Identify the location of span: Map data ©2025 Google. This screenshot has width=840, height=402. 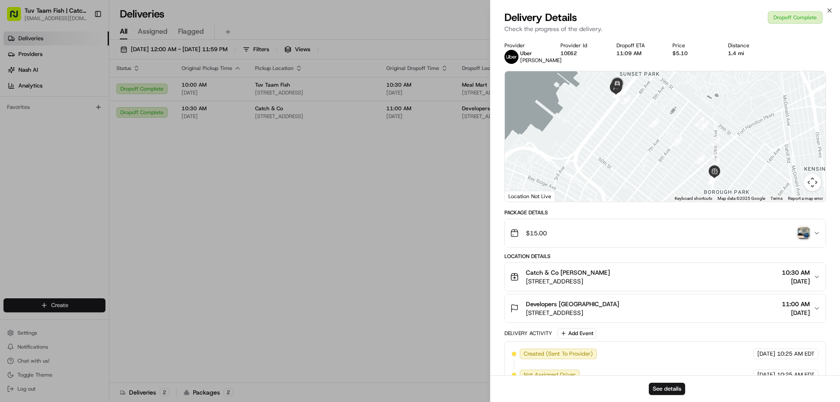
(741, 198).